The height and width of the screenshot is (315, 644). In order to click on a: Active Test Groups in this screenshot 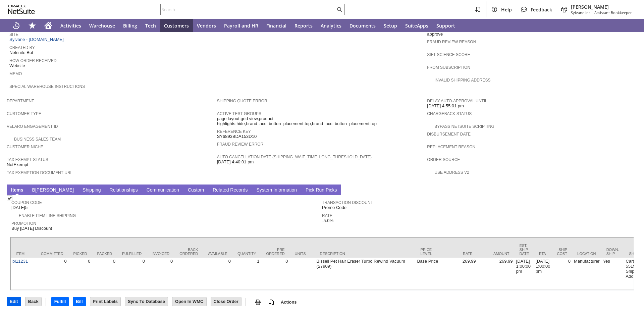, I will do `click(239, 114)`.